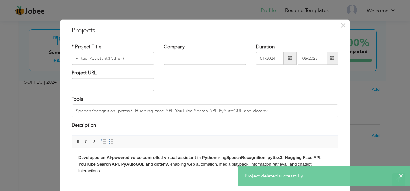 The image size is (410, 191). What do you see at coordinates (312, 59) in the screenshot?
I see `input: Present` at bounding box center [312, 59].